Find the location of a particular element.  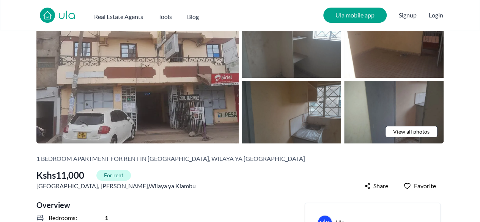

span: Kshs 11,000 is located at coordinates (60, 175).